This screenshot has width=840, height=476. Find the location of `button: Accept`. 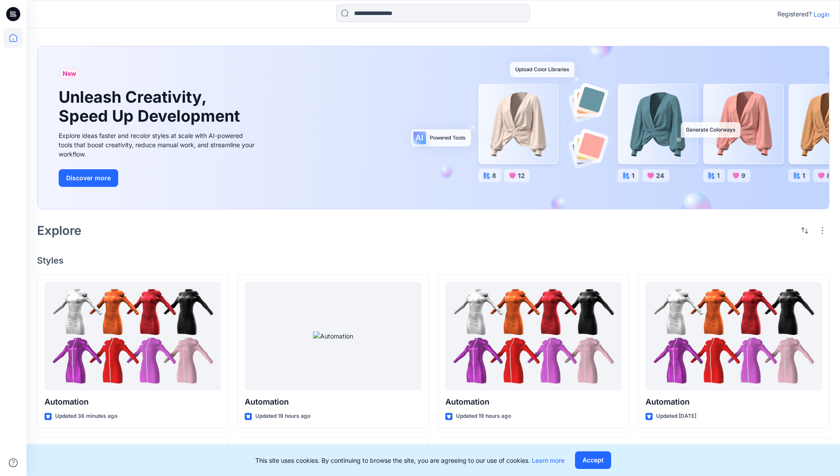

button: Accept is located at coordinates (593, 460).